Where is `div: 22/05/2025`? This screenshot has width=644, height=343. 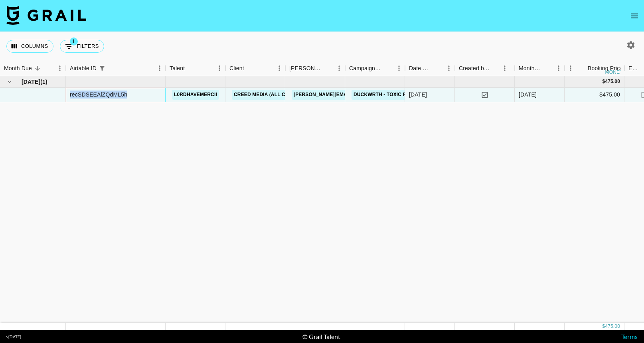 div: 22/05/2025 is located at coordinates (418, 95).